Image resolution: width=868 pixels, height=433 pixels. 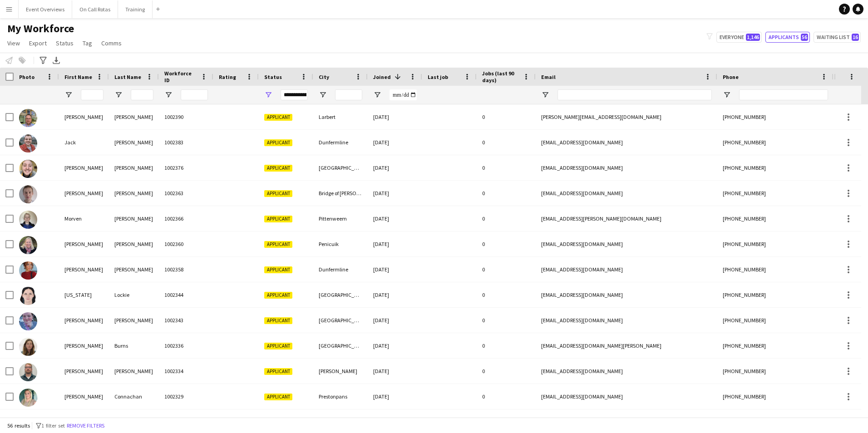 I want to click on span: Joined, so click(x=382, y=77).